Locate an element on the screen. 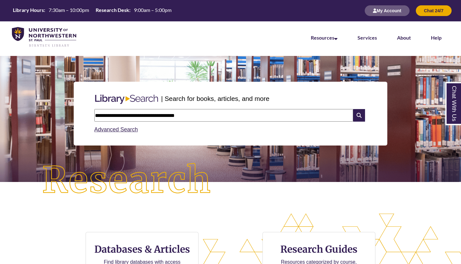  table: Hours Today is located at coordinates (92, 10).